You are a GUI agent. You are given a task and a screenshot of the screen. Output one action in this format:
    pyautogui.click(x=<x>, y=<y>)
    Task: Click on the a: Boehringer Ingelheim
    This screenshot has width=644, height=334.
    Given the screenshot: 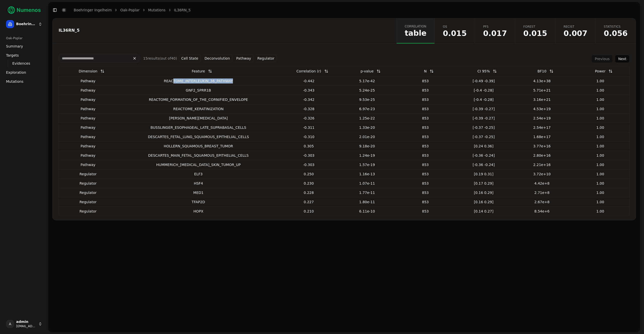 What is the action you would take?
    pyautogui.click(x=92, y=10)
    